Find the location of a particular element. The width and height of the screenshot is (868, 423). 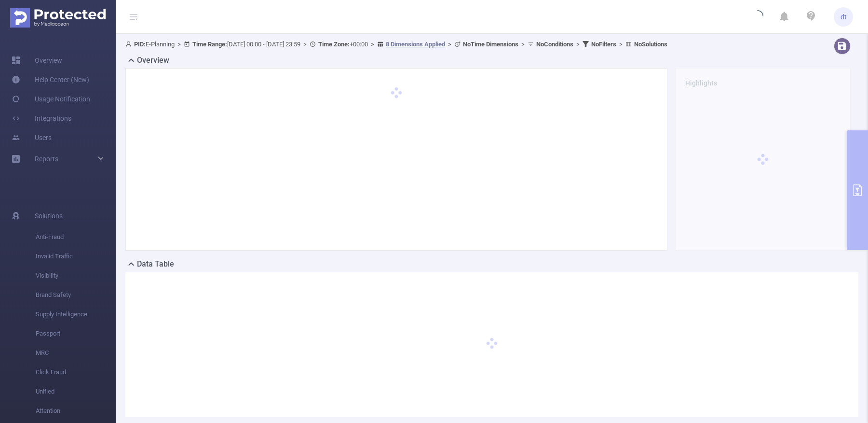

a: Users is located at coordinates (31, 138).